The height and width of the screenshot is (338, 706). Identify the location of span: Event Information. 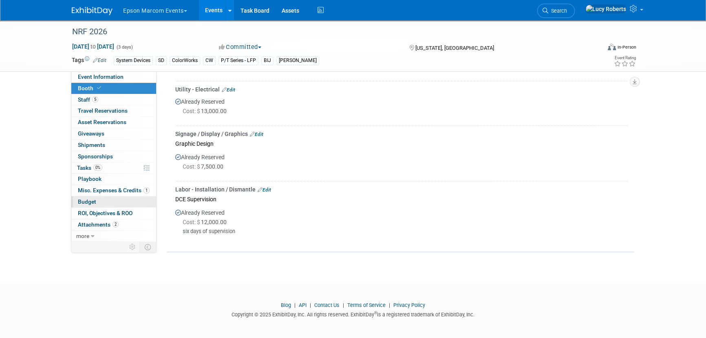
(101, 77).